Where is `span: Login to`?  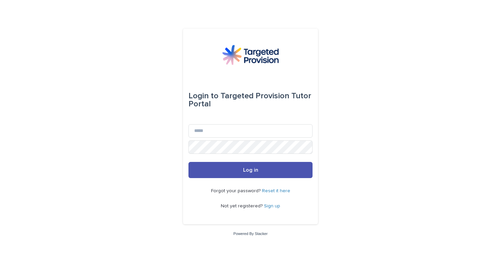 span: Login to is located at coordinates (203, 96).